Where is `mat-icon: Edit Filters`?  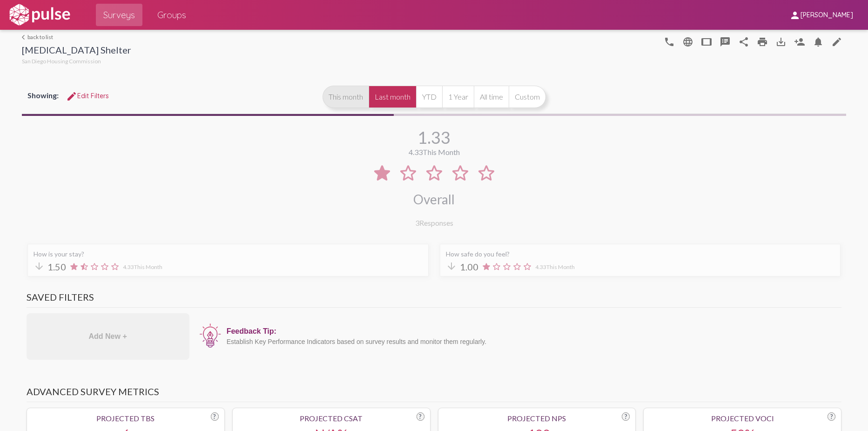
mat-icon: Edit Filters is located at coordinates (72, 97).